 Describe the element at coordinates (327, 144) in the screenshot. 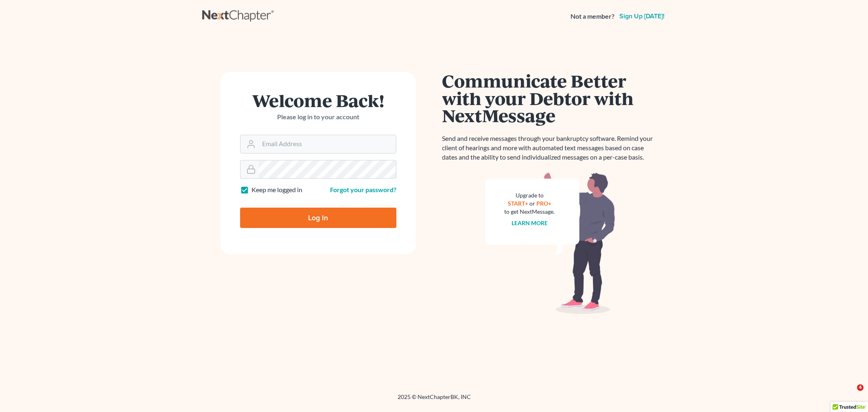

I see `input: Email Address` at that location.